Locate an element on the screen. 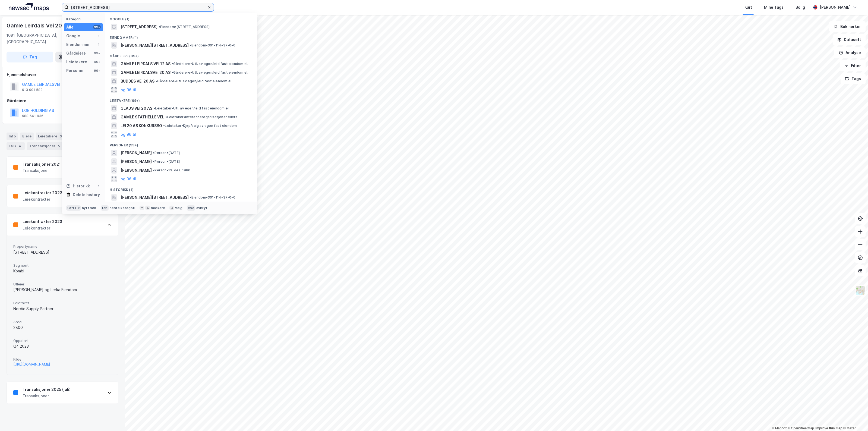  div: Leiekontrakter is located at coordinates (42, 228).